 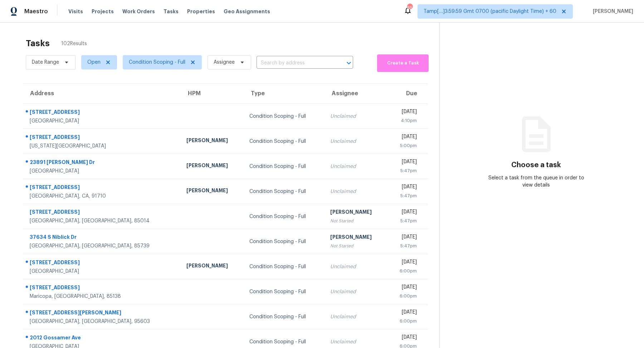 What do you see at coordinates (407, 94) in the screenshot?
I see `th: Due` at bounding box center [407, 94].